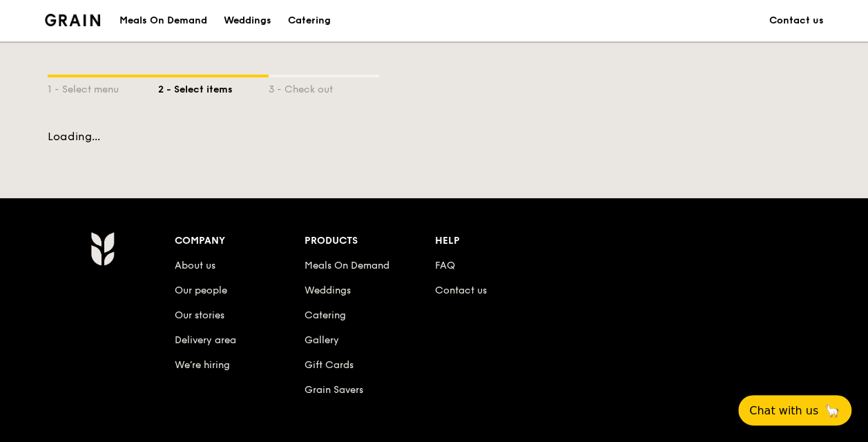 This screenshot has height=442, width=868. I want to click on a: Meals On Demand, so click(346, 266).